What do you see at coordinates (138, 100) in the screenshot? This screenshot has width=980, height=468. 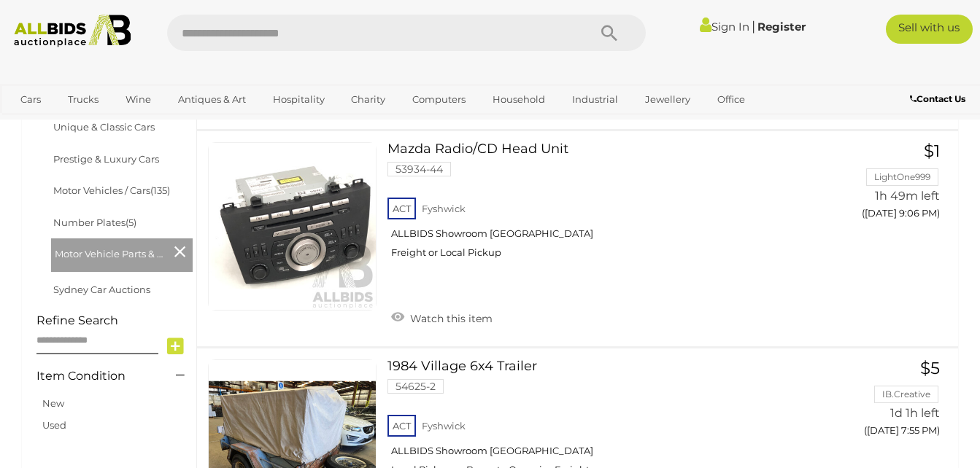 I see `a: Wine` at bounding box center [138, 100].